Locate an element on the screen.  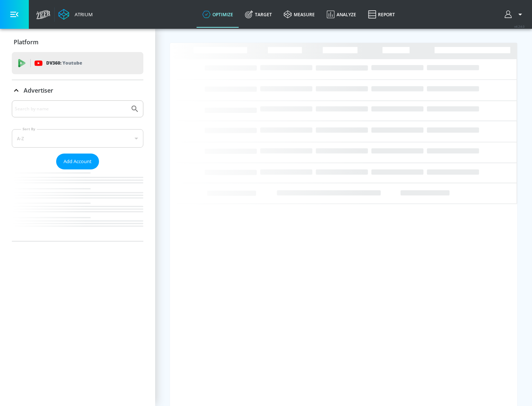
span: v 4.24.0 is located at coordinates (520, 26).